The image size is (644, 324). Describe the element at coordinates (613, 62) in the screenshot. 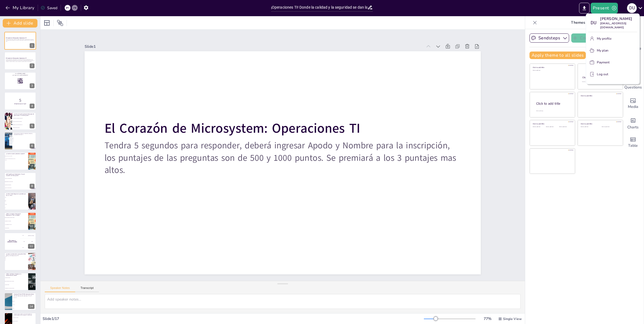

I see `button: Payment` at that location.